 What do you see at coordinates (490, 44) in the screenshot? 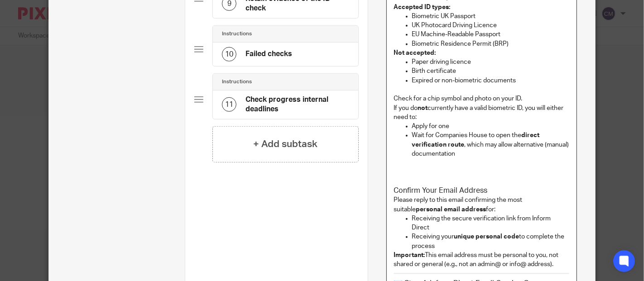
I see `p: Biometric Residence Permit (BRP)` at bounding box center [490, 44].